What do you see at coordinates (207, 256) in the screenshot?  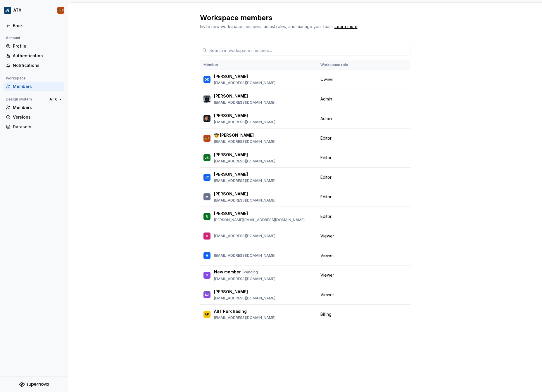 I see `div: H` at bounding box center [207, 256].